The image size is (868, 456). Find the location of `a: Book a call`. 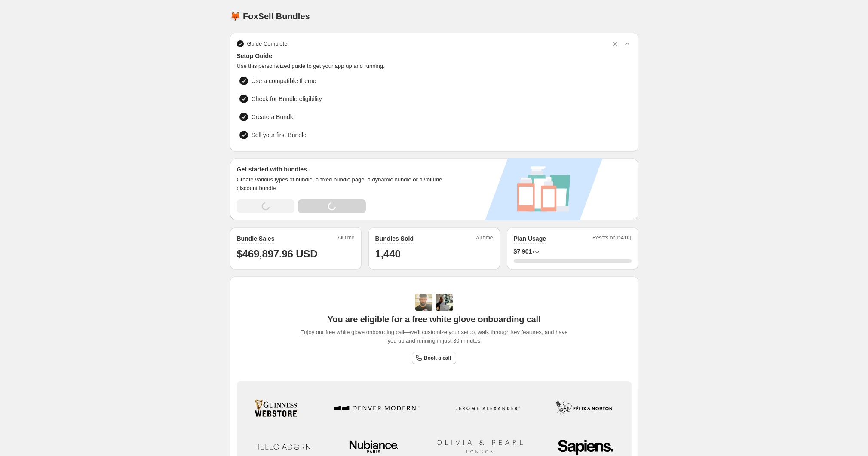

a: Book a call is located at coordinates (434, 358).